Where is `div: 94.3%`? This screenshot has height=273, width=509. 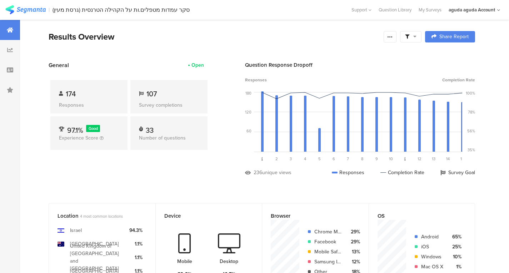 div: 94.3% is located at coordinates (136, 230).